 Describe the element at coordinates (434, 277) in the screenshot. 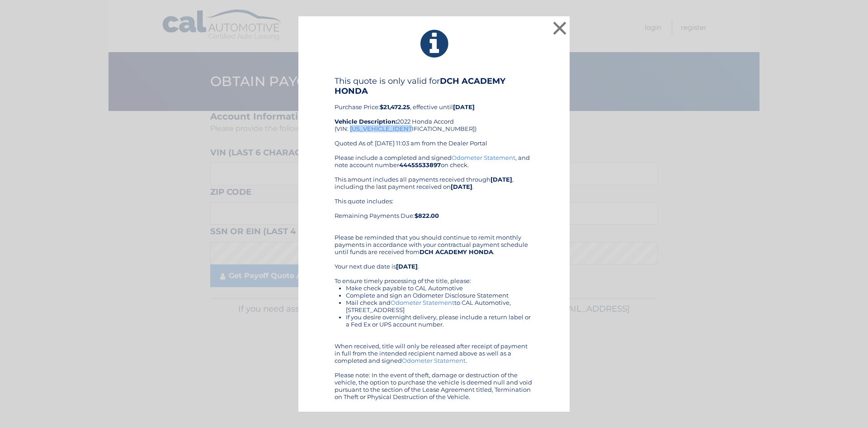

I see `div: Please include a completed and signed , and note account number on check. This amount includes al...` at that location.